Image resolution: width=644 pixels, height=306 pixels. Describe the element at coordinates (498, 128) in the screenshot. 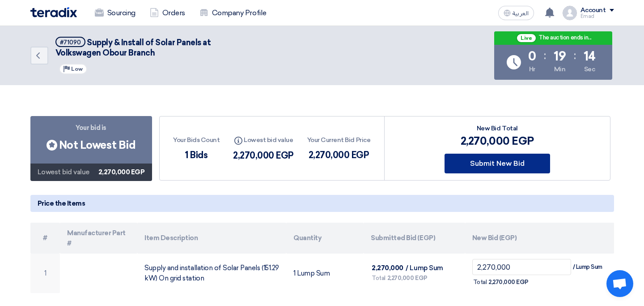

I see `div: New Bid Total` at that location.